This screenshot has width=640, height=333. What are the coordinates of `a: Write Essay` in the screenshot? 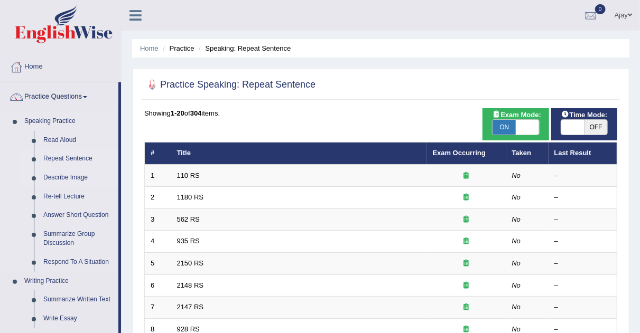 It's located at (78, 319).